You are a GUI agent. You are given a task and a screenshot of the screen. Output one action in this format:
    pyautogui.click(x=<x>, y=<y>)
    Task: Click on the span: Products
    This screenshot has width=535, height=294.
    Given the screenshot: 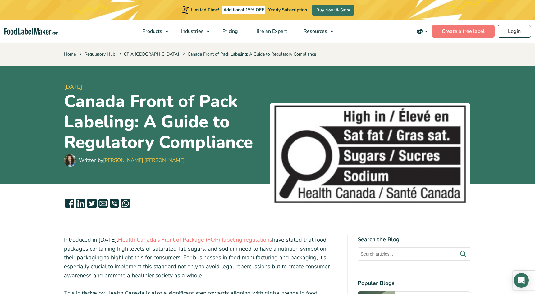 What is the action you would take?
    pyautogui.click(x=152, y=31)
    